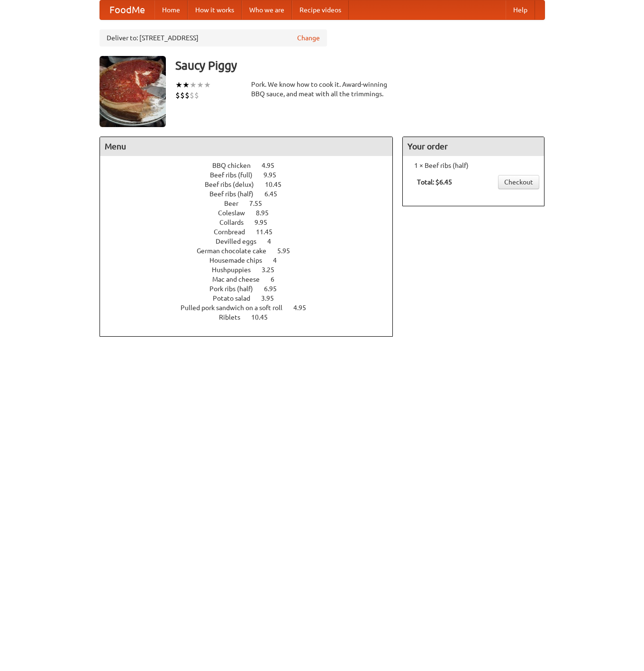 The width and height of the screenshot is (644, 671). Describe the element at coordinates (236, 270) in the screenshot. I see `span: Hushpuppies` at that location.